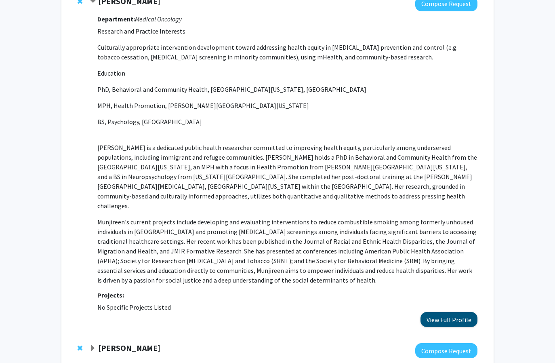  What do you see at coordinates (93, 348) in the screenshot?
I see `span: Expand Grace Lu-Yao Bookmark` at bounding box center [93, 348].